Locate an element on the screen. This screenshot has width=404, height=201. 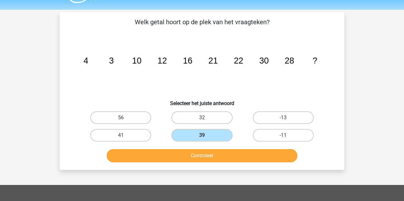
tspan: 4 is located at coordinates (86, 61).